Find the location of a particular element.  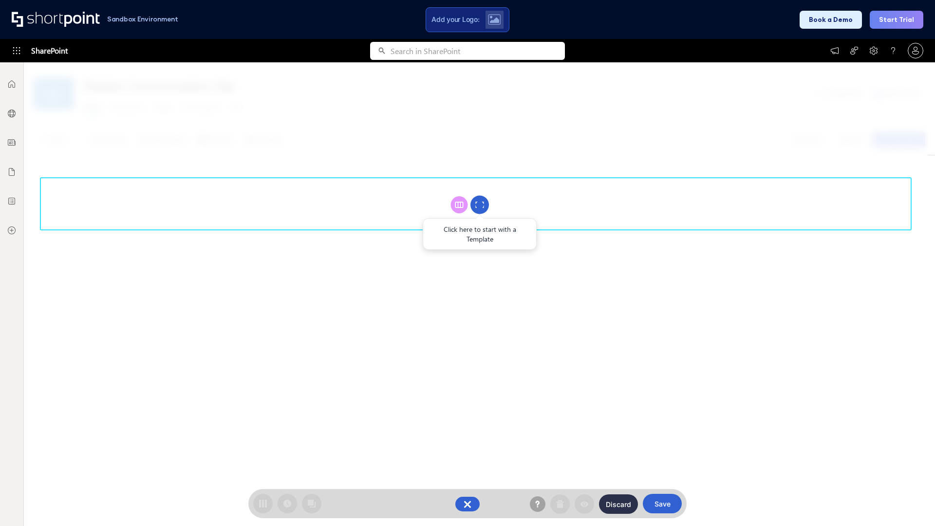

button: Discard is located at coordinates (618, 504).